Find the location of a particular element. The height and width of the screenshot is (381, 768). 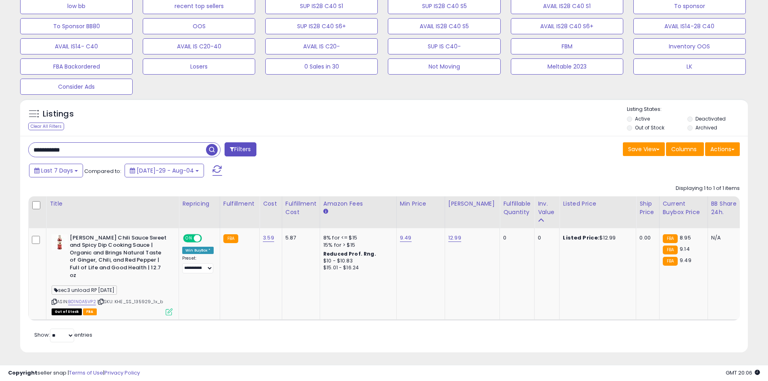

span: | SKU: KHE_SS_135929_1x_b is located at coordinates (130, 302).